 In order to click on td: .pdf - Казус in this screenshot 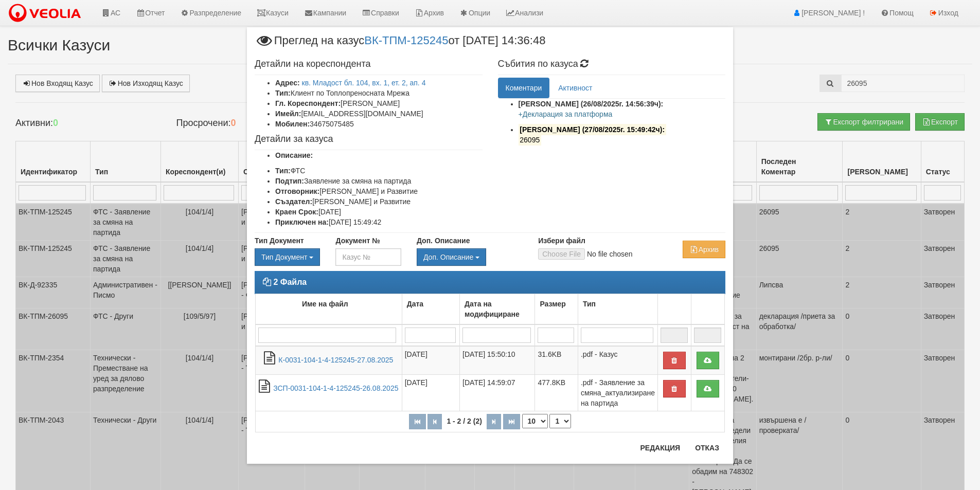, I will do `click(617, 360)`.